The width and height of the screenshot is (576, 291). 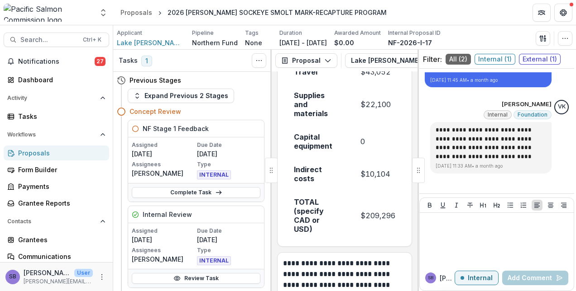 What do you see at coordinates (196, 193) in the screenshot?
I see `a: Complete Task` at bounding box center [196, 193].